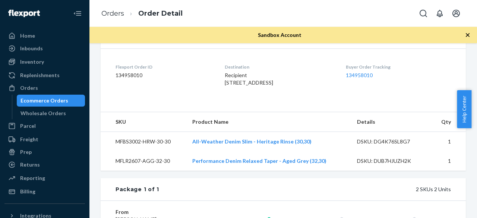  I want to click on th: Qty, so click(449, 122).